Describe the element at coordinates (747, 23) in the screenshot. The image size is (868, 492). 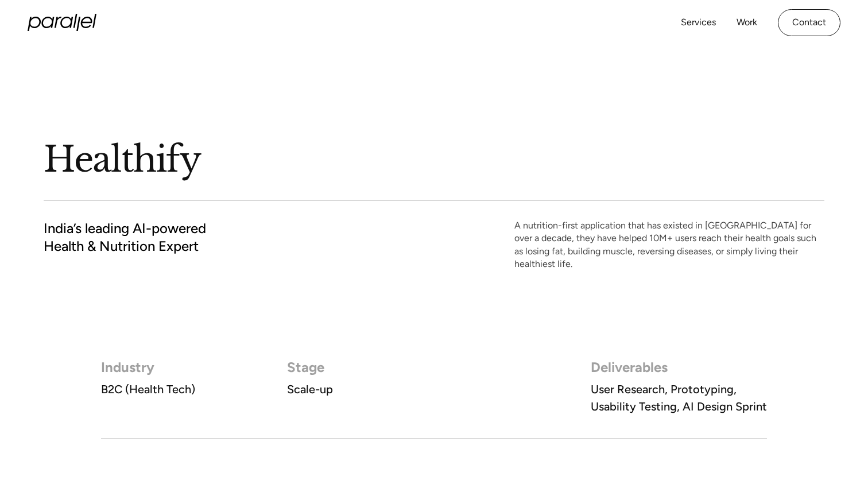
I see `a: Work` at that location.